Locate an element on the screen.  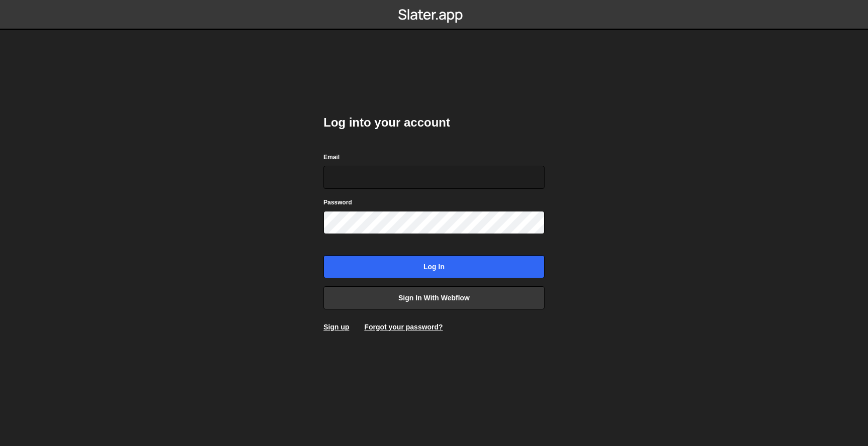
h2: Log into your account is located at coordinates (434, 123).